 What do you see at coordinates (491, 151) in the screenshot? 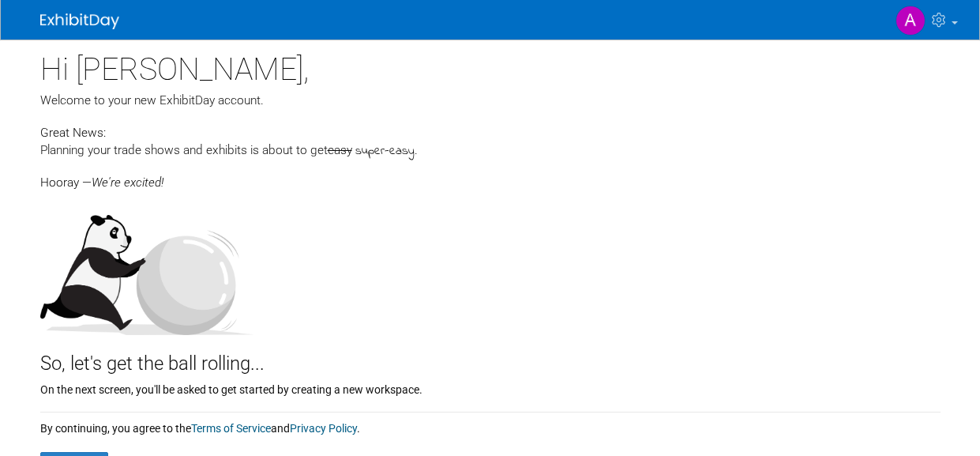
I see `div: Planning your trade shows and exhibits is about to get .` at bounding box center [491, 151].